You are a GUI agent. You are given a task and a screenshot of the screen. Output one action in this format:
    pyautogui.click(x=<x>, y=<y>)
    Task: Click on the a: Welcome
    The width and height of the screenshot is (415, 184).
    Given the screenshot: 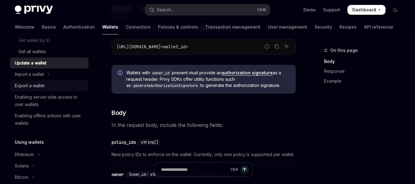 What is the action you would take?
    pyautogui.click(x=25, y=27)
    